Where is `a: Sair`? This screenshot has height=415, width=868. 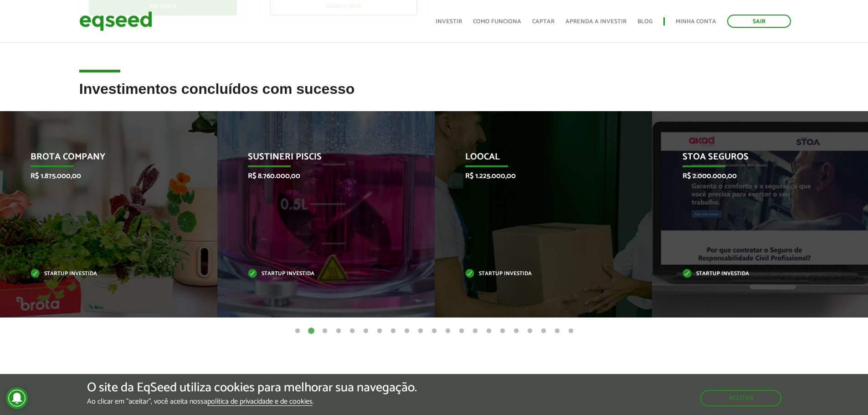
a: Sair is located at coordinates (759, 21).